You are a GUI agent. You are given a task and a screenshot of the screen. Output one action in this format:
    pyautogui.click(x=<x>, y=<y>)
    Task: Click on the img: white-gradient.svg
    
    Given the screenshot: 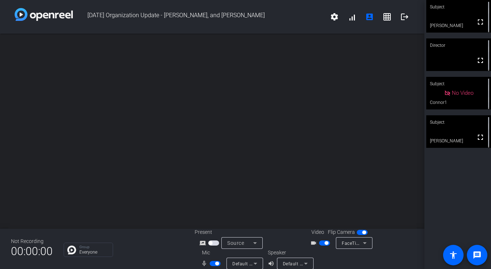 What is the action you would take?
    pyautogui.click(x=44, y=14)
    